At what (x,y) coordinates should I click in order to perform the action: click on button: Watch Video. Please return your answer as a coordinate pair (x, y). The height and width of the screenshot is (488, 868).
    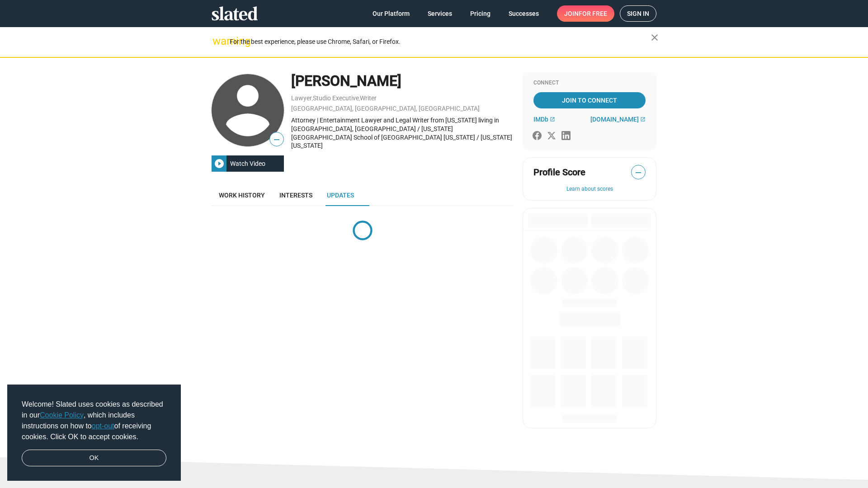
    Looking at the image, I should click on (248, 164).